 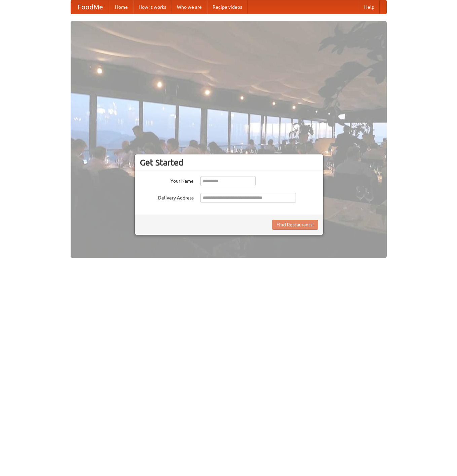 I want to click on h3: Get Started, so click(x=229, y=163).